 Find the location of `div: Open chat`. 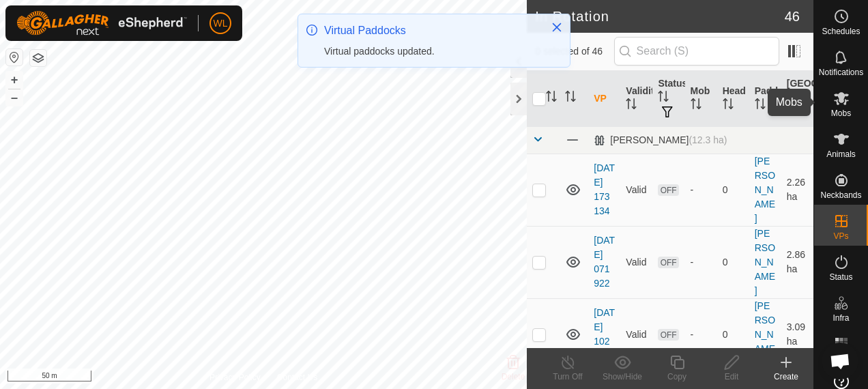

div: Open chat is located at coordinates (840, 361).